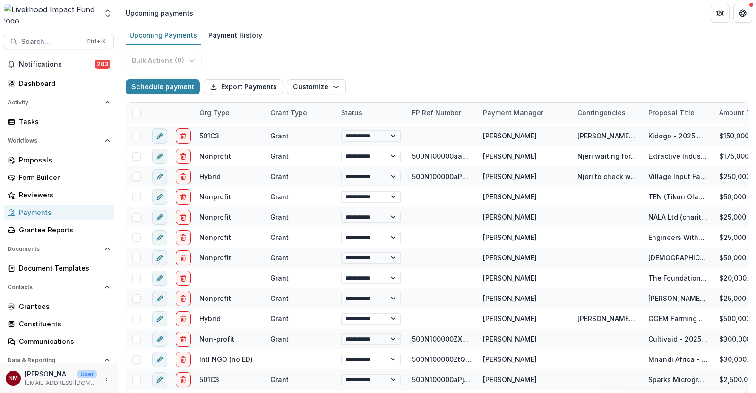 The width and height of the screenshot is (756, 393). Describe the element at coordinates (678, 156) in the screenshot. I see `div: Extractive Industries Transparency Initiative (EITI) - 2025-26 Grant` at that location.